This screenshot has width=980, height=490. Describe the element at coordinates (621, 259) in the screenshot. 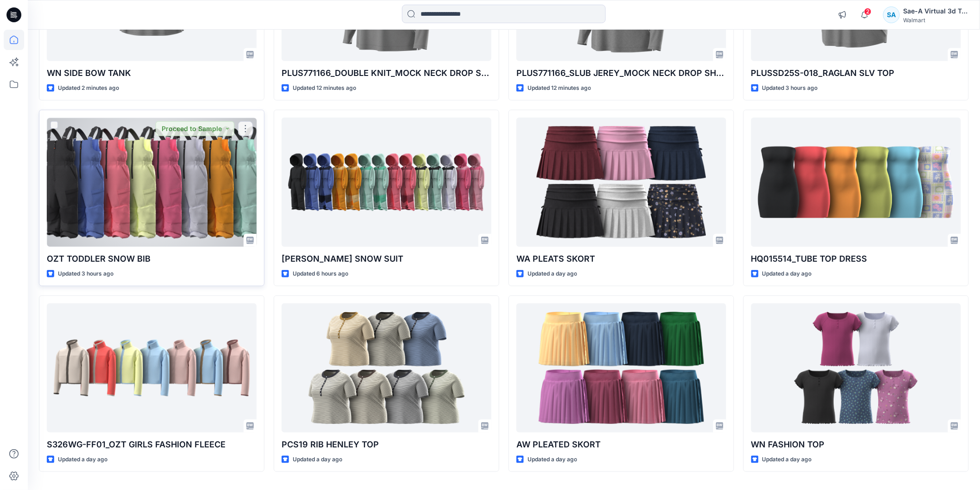

I see `p: WA PLEATS SKORT` at that location.